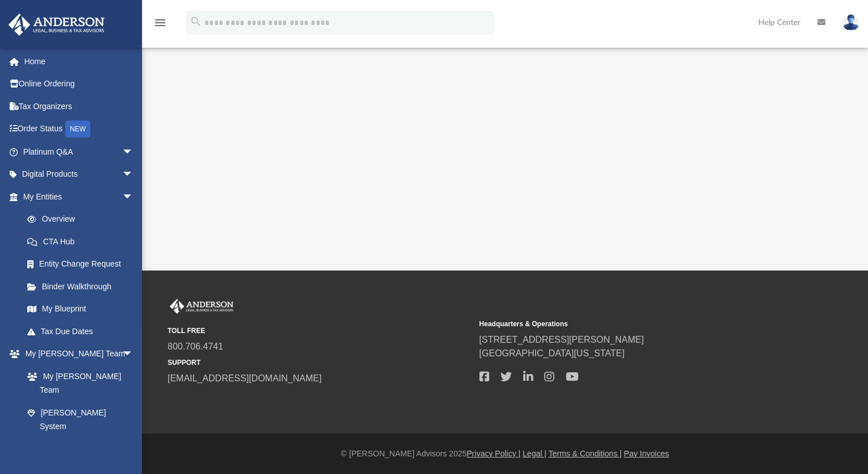  What do you see at coordinates (83, 220) in the screenshot?
I see `a: Overview` at bounding box center [83, 220].